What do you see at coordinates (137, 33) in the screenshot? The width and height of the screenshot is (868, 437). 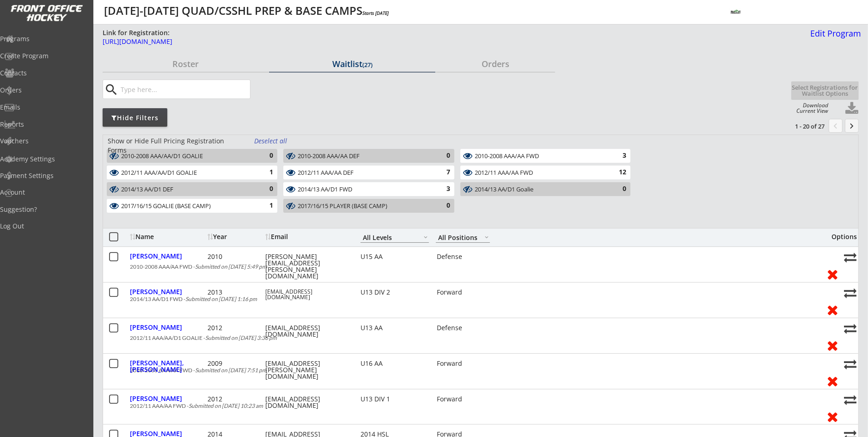 I see `div: Link for Registration:` at bounding box center [137, 33].